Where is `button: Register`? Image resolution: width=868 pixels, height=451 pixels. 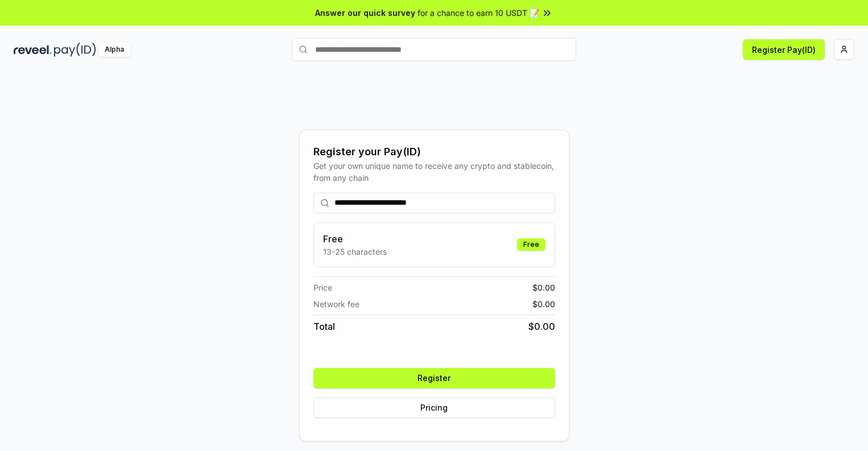
button: Register is located at coordinates (434, 378).